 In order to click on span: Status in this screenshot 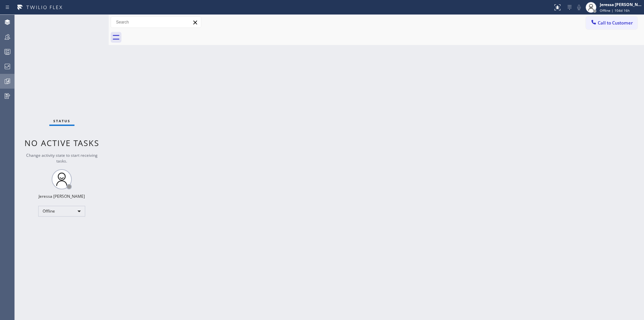, I will do `click(62, 121)`.